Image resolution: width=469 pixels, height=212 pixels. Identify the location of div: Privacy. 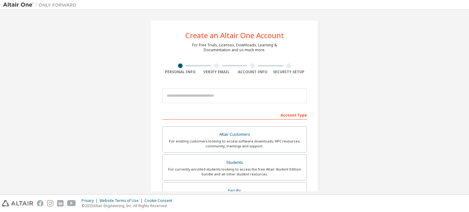
(90, 201).